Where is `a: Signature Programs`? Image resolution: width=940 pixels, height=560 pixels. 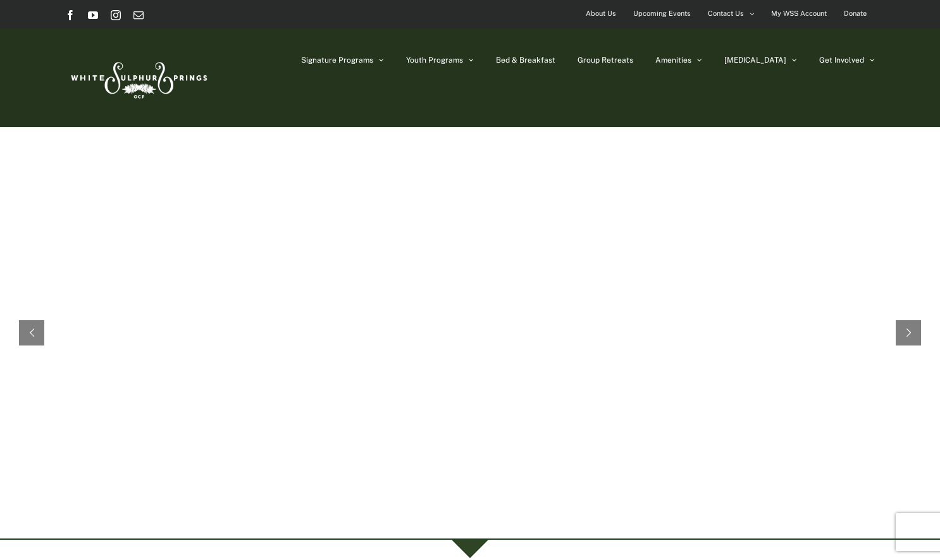
a: Signature Programs is located at coordinates (343, 61).